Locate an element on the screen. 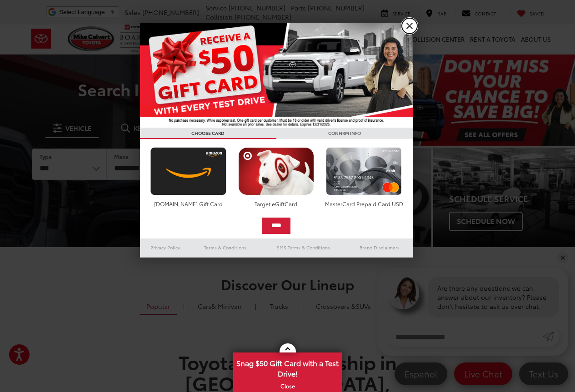 The image size is (575, 392). div: Target eGiftCard is located at coordinates (276, 204).